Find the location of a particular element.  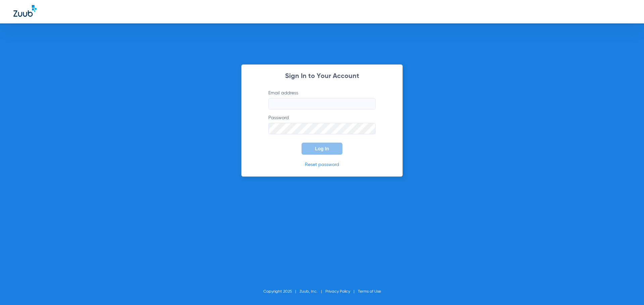

input: Email address is located at coordinates (322, 104).